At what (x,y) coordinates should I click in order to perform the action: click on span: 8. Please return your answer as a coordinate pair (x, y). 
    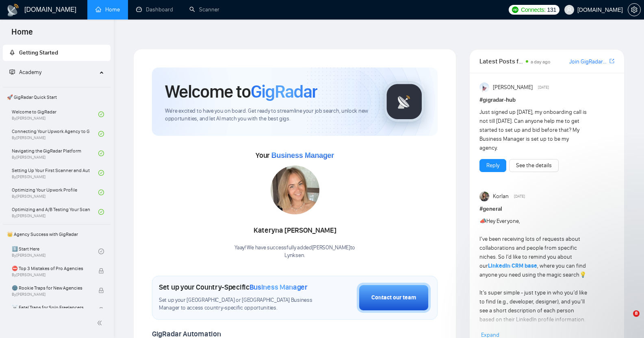
    Looking at the image, I should click on (636, 313).